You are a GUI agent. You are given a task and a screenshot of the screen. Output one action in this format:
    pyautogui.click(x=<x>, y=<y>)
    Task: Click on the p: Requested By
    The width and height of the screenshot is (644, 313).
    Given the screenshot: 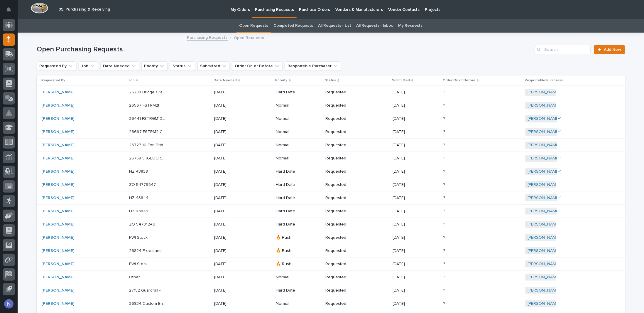 What is the action you would take?
    pyautogui.click(x=53, y=81)
    